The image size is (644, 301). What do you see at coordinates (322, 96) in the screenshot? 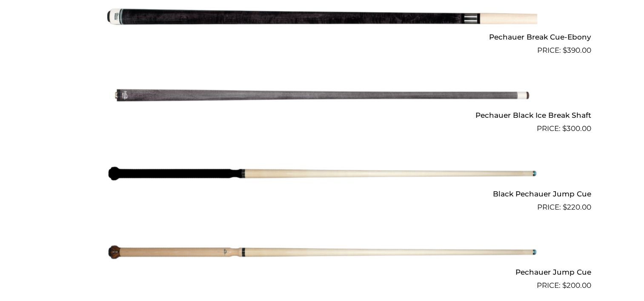
I see `img: Pechauer Black Ice Break Shaft` at bounding box center [322, 96].